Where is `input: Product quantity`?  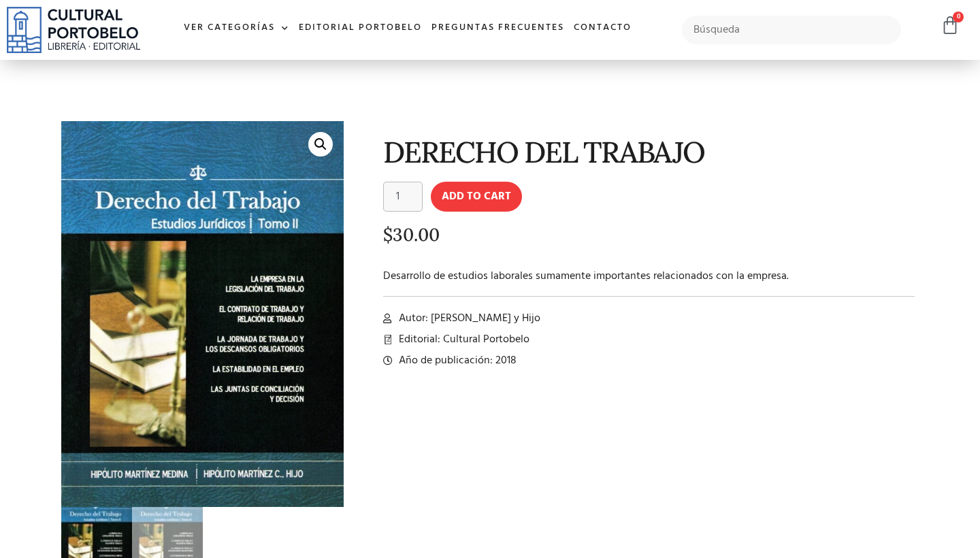
input: Product quantity is located at coordinates (402, 197).